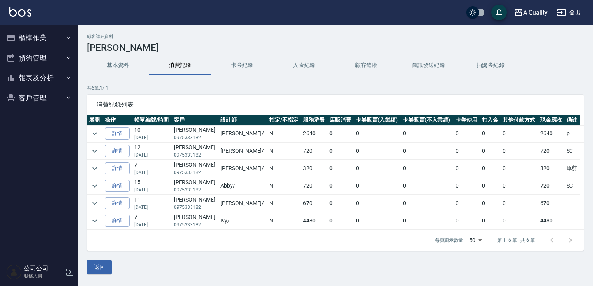 The height and width of the screenshot is (286, 593). I want to click on img: Logo, so click(20, 12).